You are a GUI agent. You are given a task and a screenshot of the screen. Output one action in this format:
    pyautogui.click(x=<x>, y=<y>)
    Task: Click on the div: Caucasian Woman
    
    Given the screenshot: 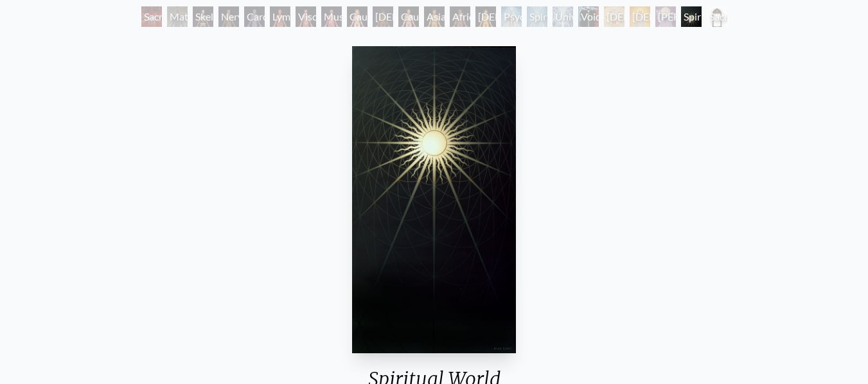 What is the action you would take?
    pyautogui.click(x=357, y=17)
    